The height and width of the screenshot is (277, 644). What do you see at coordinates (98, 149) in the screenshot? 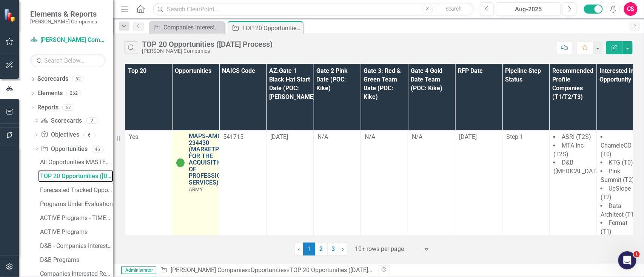
I see `div: 46` at bounding box center [98, 149].